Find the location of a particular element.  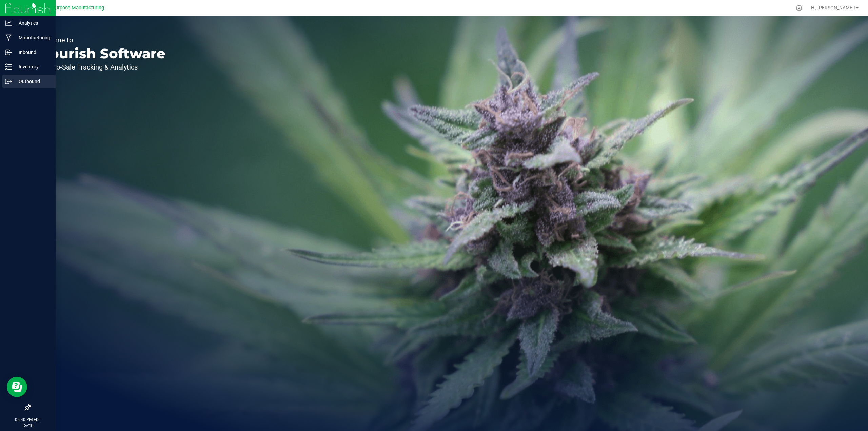

p: Outbound is located at coordinates (32, 81).